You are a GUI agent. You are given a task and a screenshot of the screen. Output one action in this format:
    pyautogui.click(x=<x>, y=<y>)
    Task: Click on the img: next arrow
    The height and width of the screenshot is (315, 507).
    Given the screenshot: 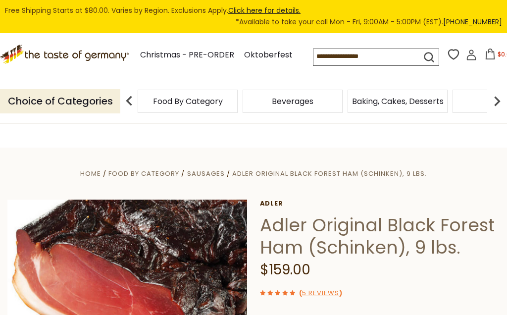 What is the action you would take?
    pyautogui.click(x=497, y=101)
    